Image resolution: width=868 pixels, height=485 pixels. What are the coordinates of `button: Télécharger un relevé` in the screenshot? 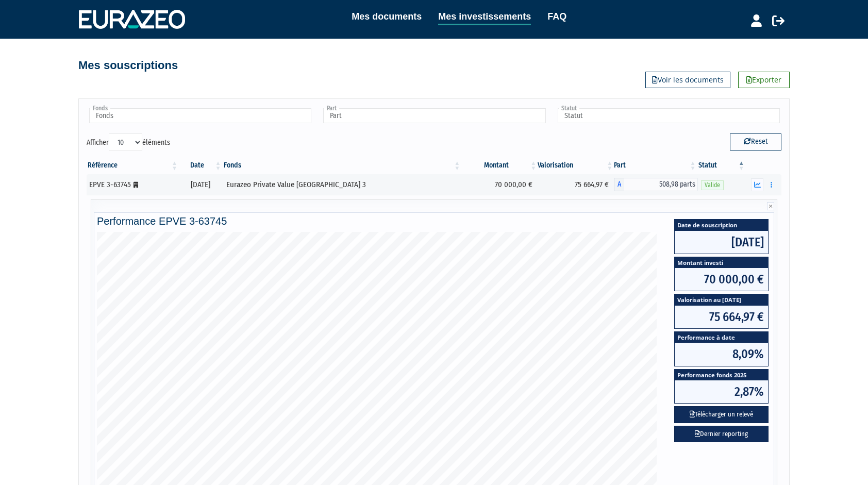 It's located at (720, 414).